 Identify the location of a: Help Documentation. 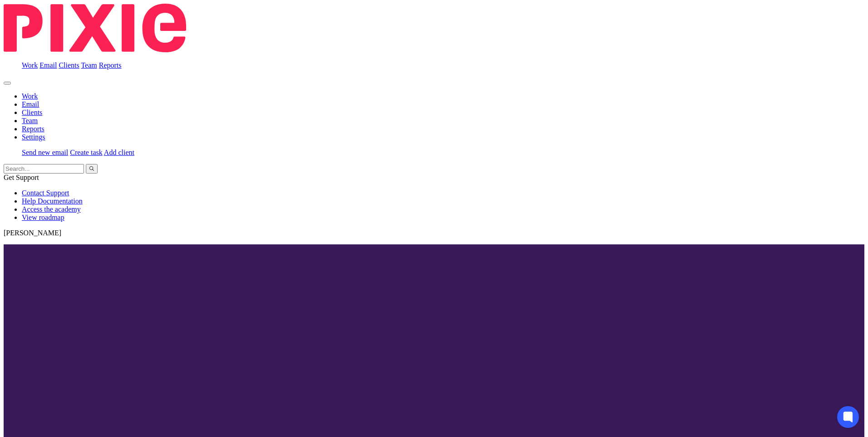
(52, 201).